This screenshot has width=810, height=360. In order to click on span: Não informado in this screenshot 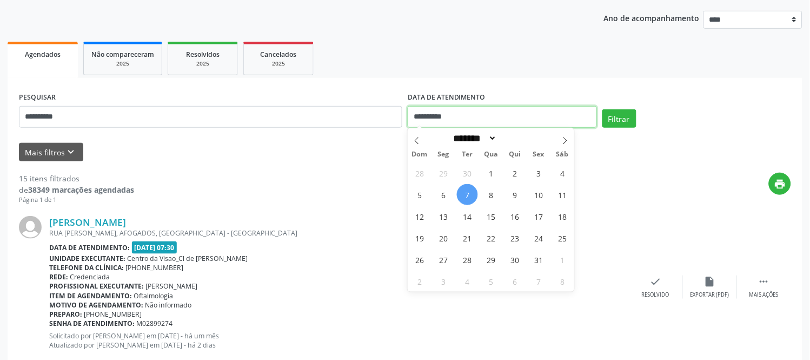, I will do `click(169, 305)`.